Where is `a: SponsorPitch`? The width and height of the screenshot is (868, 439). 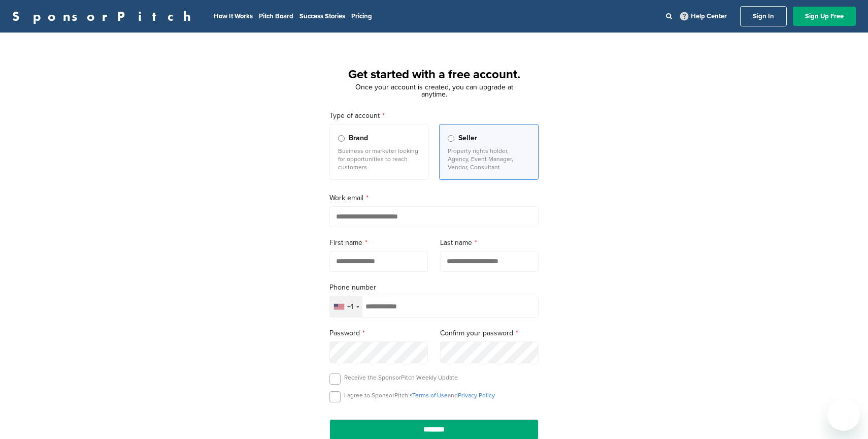
a: SponsorPitch is located at coordinates (104, 16).